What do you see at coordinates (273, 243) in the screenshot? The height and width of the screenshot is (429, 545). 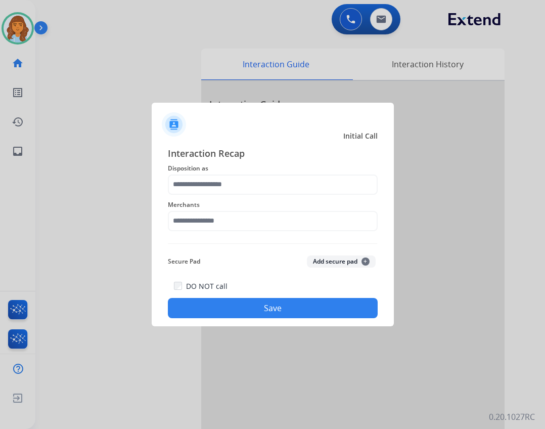 I see `img: contact-recap-line.svg` at bounding box center [273, 243].